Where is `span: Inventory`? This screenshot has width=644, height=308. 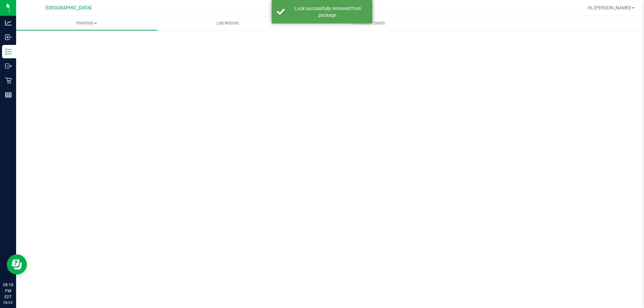
span: Inventory is located at coordinates (87, 23).